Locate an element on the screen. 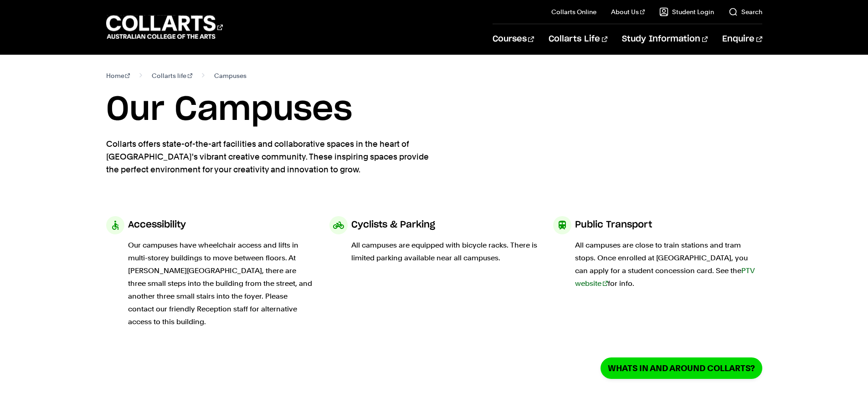  a: About Us is located at coordinates (628, 12).